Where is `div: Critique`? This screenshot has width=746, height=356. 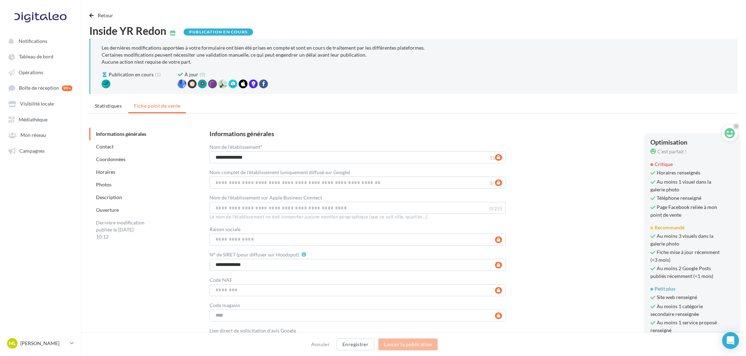 div: Critique is located at coordinates (693, 164).